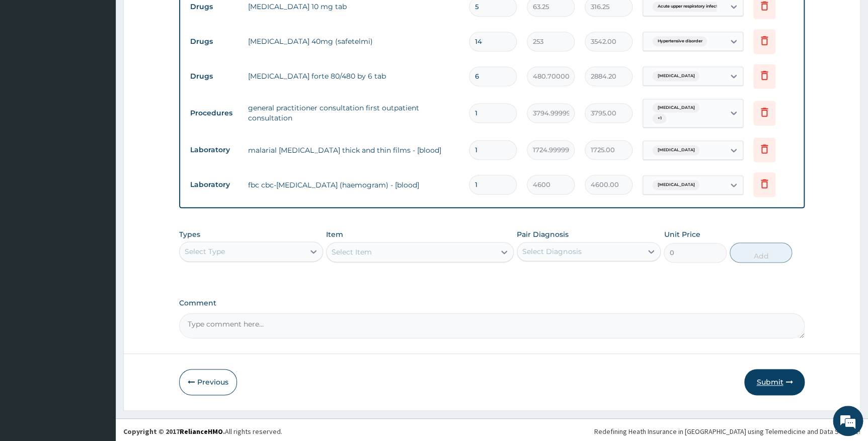  I want to click on label: Comment, so click(492, 303).